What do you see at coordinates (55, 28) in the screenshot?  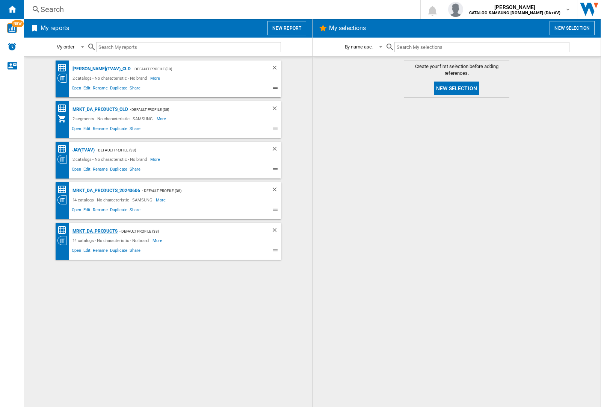 I see `h2: My reports` at bounding box center [55, 28].